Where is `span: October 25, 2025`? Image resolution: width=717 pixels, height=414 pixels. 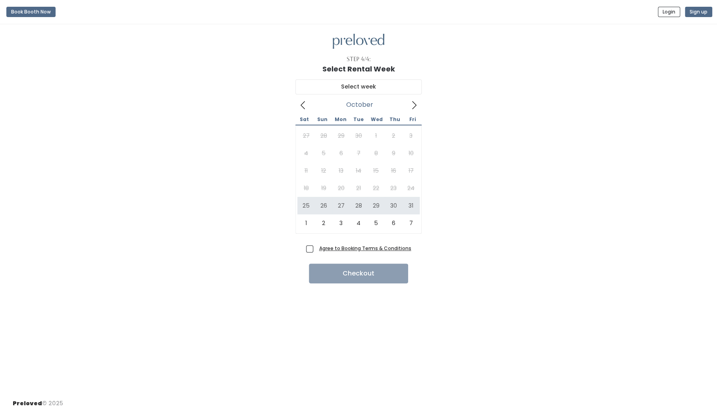
span: October 25, 2025 is located at coordinates (306, 206).